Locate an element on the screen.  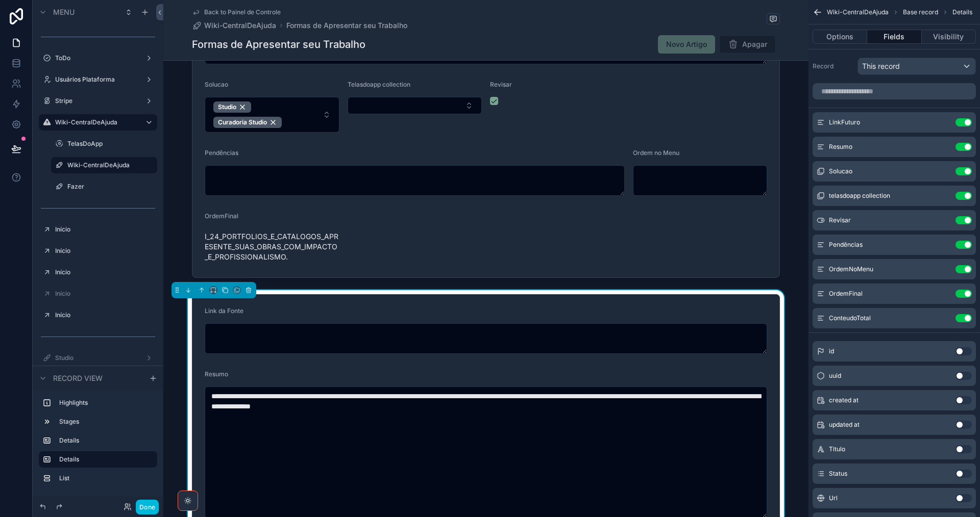
span: LinkFuturo is located at coordinates (844, 122).